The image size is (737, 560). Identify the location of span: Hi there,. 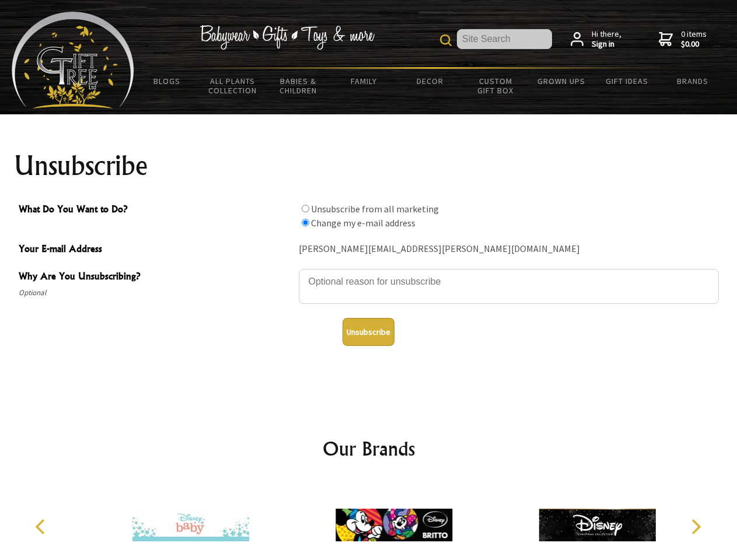
(606, 39).